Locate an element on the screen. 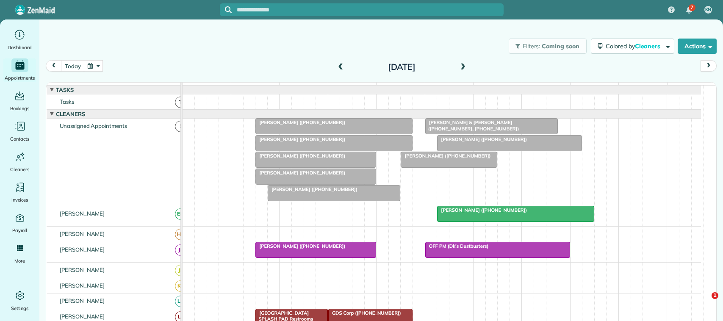  span: Dashboard is located at coordinates (19, 47).